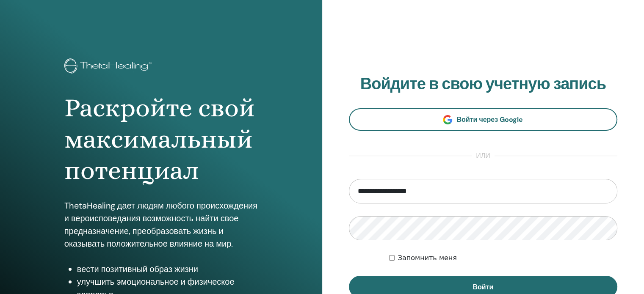 The width and height of the screenshot is (644, 294). Describe the element at coordinates (483, 287) in the screenshot. I see `font: Войти` at that location.